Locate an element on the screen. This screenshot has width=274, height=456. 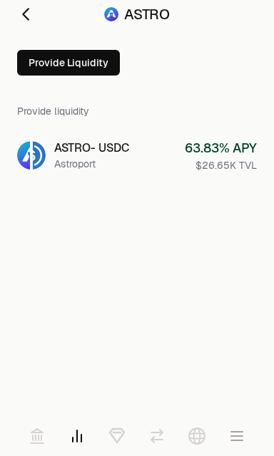
button: Provide Liquidity is located at coordinates (68, 63).